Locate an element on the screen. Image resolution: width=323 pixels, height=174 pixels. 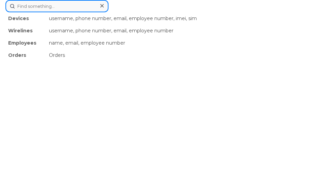
div: name, email, employee number is located at coordinates (182, 43).